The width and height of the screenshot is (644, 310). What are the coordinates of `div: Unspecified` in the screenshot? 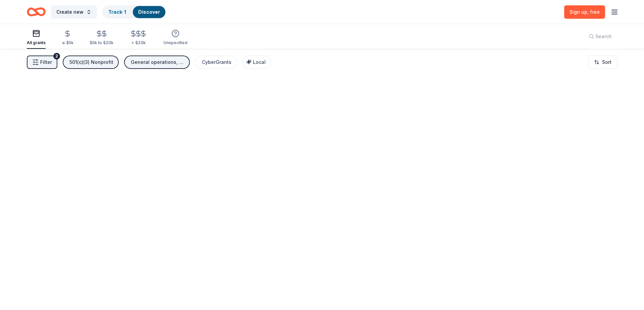 It's located at (175, 43).